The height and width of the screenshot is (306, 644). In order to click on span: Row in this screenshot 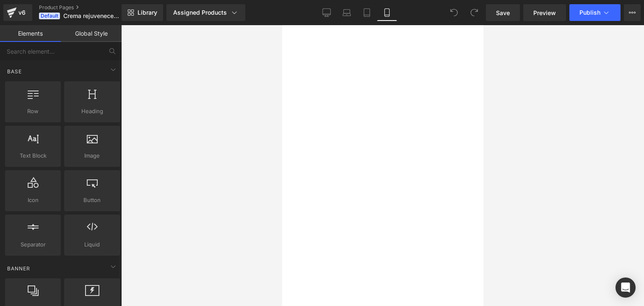, I will do `click(33, 111)`.